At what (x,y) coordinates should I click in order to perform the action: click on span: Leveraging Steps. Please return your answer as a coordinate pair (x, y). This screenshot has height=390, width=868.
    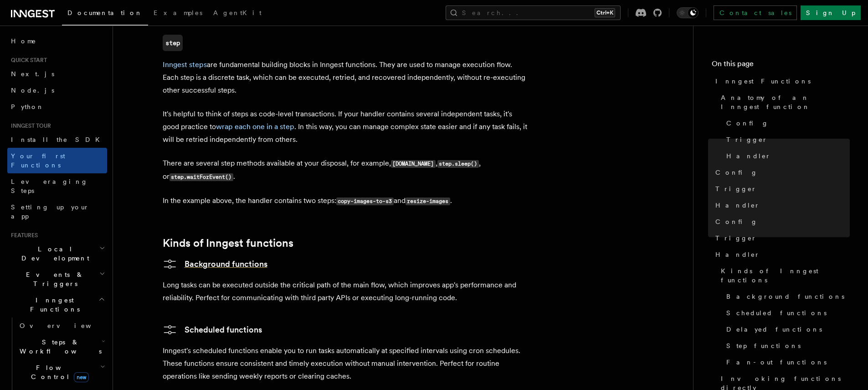
    Looking at the image, I should click on (49, 186).